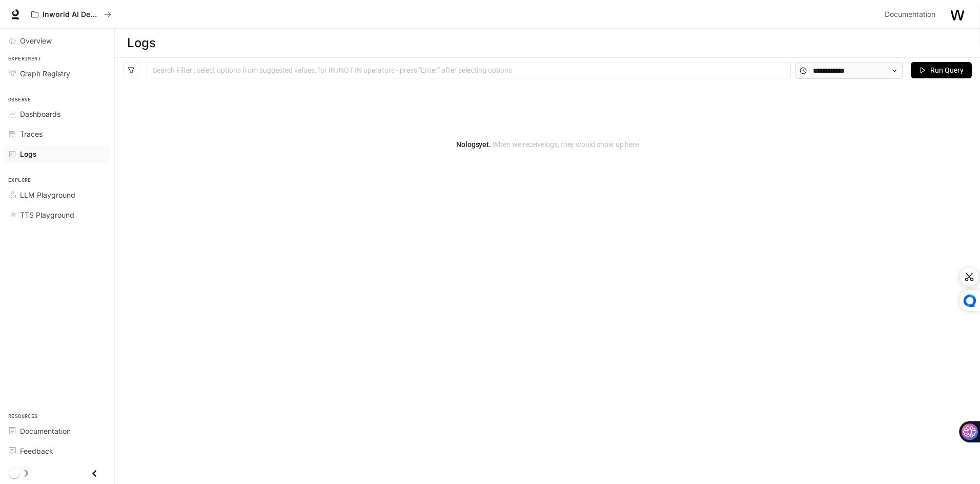 This screenshot has height=484, width=980. Describe the element at coordinates (57, 114) in the screenshot. I see `a: Dashboards` at that location.